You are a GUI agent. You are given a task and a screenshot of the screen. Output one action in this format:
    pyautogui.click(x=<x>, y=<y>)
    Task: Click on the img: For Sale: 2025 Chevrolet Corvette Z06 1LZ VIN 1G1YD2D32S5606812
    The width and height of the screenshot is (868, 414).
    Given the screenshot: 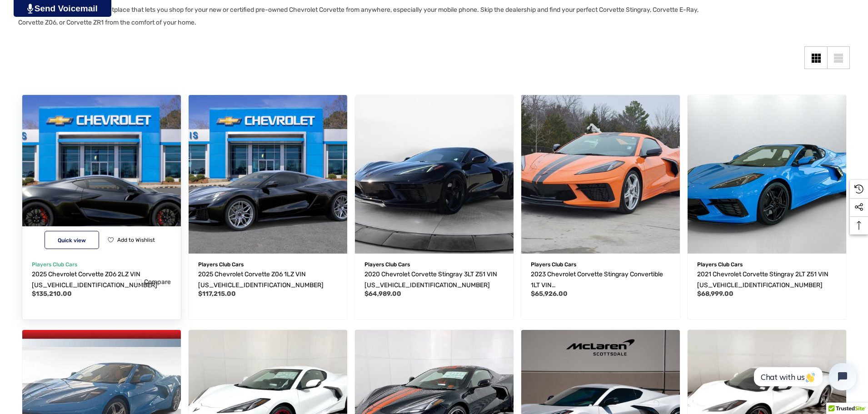 What is the action you would take?
    pyautogui.click(x=268, y=174)
    